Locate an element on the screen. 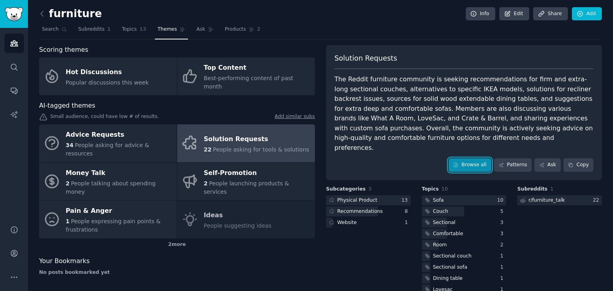  a: Sectional3 is located at coordinates (464, 223).